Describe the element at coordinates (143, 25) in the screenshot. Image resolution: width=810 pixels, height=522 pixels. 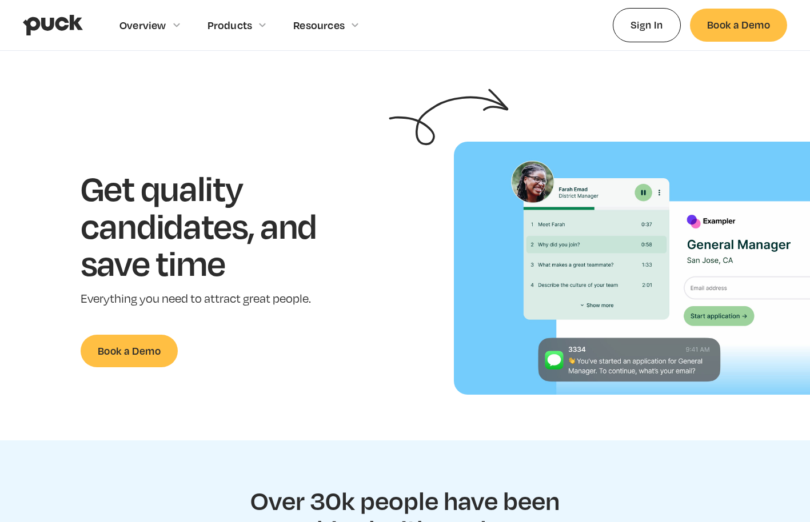
I see `div: Overview` at that location.